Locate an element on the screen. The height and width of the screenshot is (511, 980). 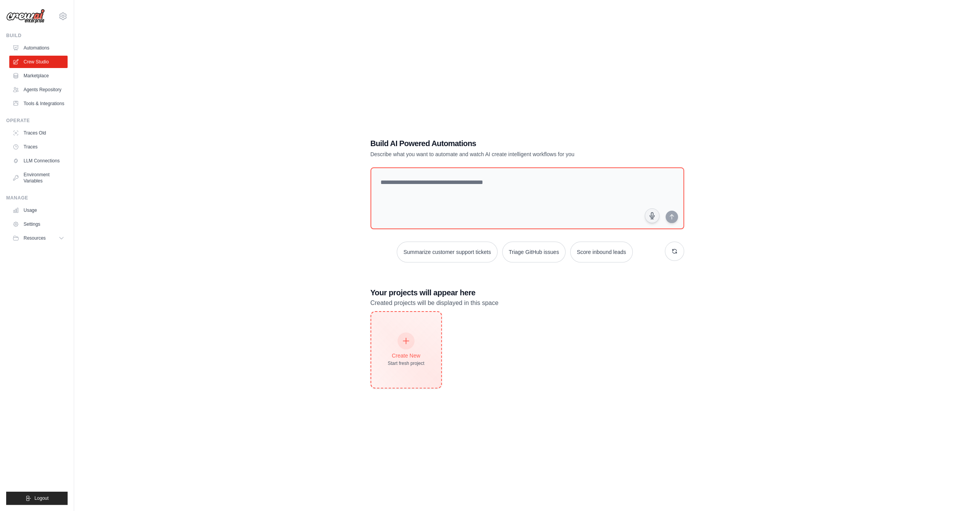
button: Summarize customer support tickets is located at coordinates (447, 252).